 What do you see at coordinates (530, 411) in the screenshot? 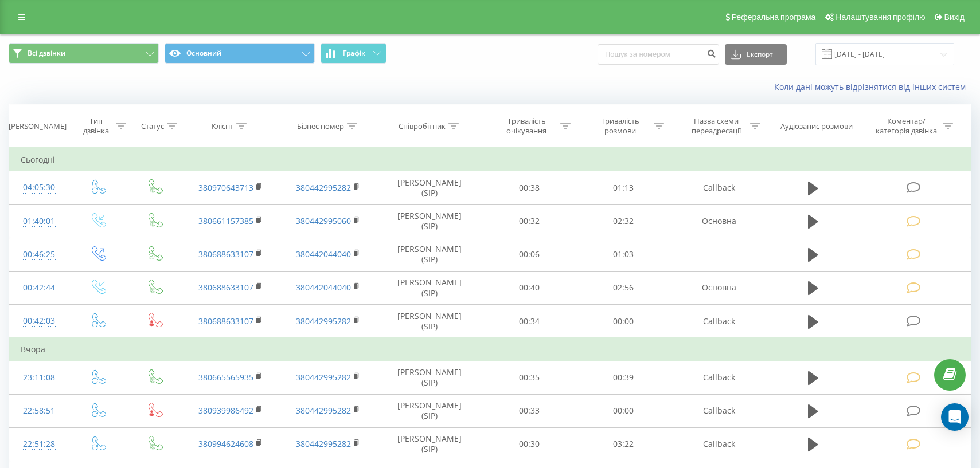
I see `td: 00:33` at bounding box center [530, 411].